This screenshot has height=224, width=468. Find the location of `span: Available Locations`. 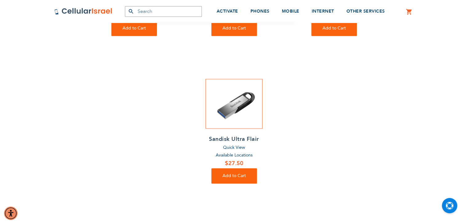

span: Available Locations is located at coordinates (234, 155).